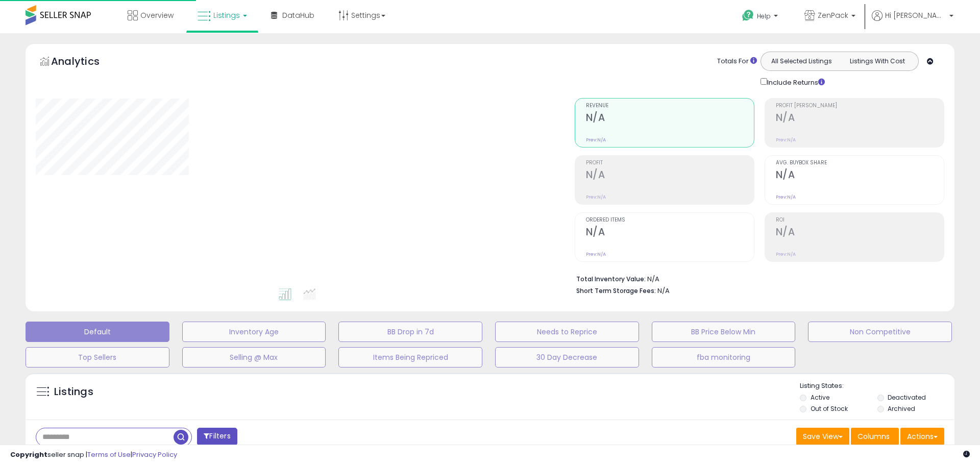  Describe the element at coordinates (670, 220) in the screenshot. I see `span: Ordered Items` at that location.